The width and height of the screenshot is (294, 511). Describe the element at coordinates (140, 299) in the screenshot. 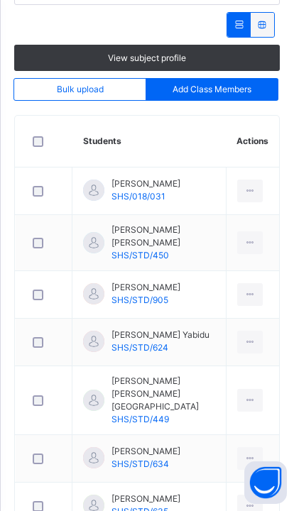

I see `span: SHS/STD/905` at that location.